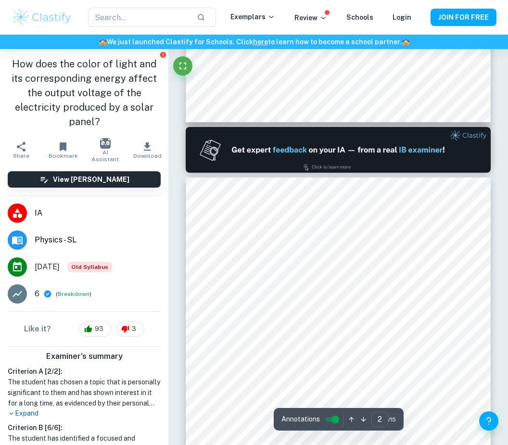  Describe the element at coordinates (63, 150) in the screenshot. I see `button: Bookmark` at that location.